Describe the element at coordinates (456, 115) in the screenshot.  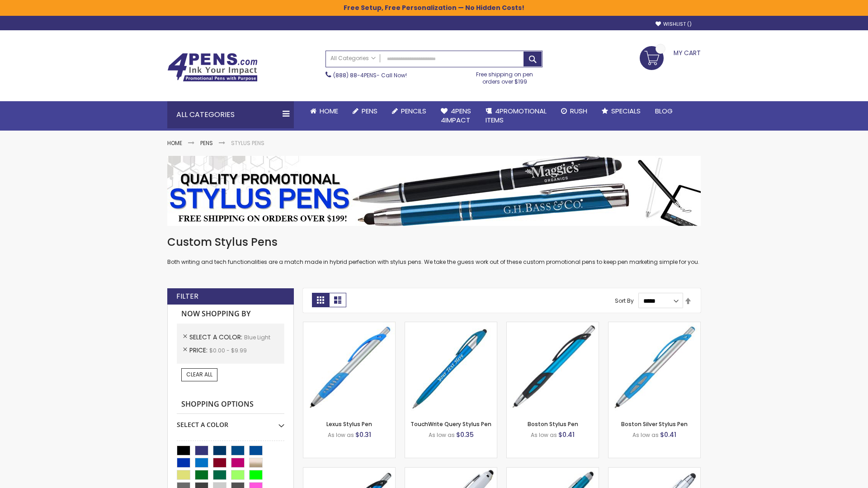
I see `a: 4Pens4impact` at that location.